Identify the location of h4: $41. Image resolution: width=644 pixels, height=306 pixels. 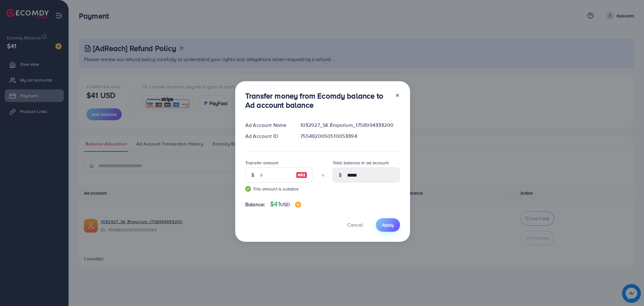
(286, 204).